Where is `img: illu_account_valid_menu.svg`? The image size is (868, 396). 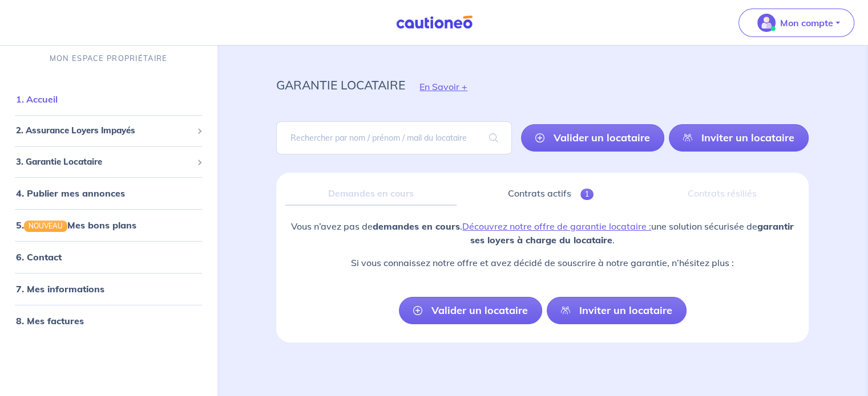
img: illu_account_valid_menu.svg is located at coordinates (766, 23).